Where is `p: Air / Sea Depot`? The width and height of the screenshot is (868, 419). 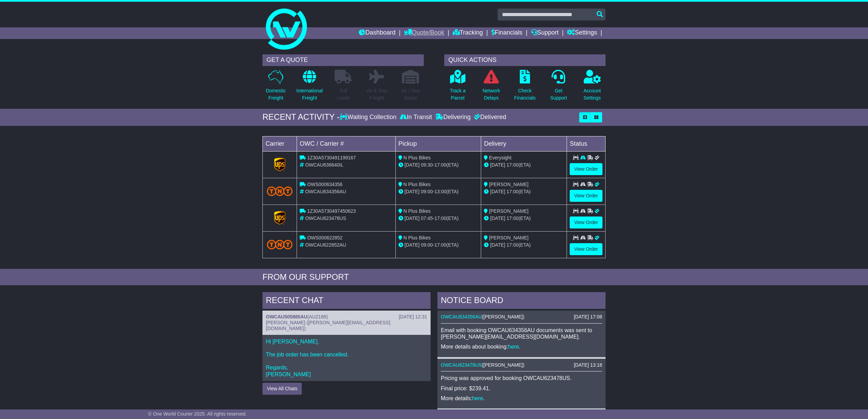
p: Air / Sea Depot is located at coordinates (410, 94).